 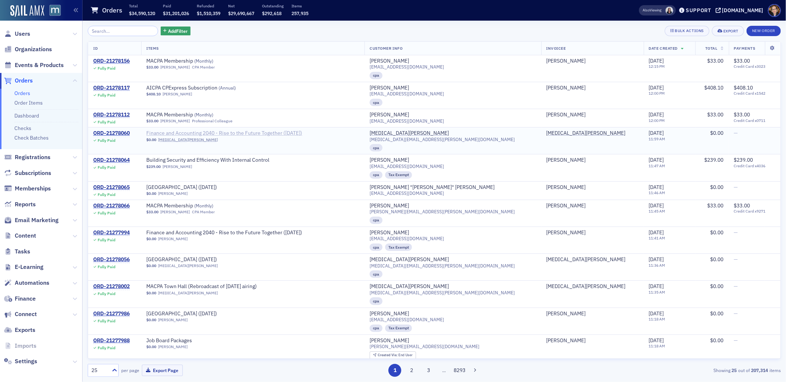 What do you see at coordinates (763, 31) in the screenshot?
I see `button: New Order` at bounding box center [763, 31].